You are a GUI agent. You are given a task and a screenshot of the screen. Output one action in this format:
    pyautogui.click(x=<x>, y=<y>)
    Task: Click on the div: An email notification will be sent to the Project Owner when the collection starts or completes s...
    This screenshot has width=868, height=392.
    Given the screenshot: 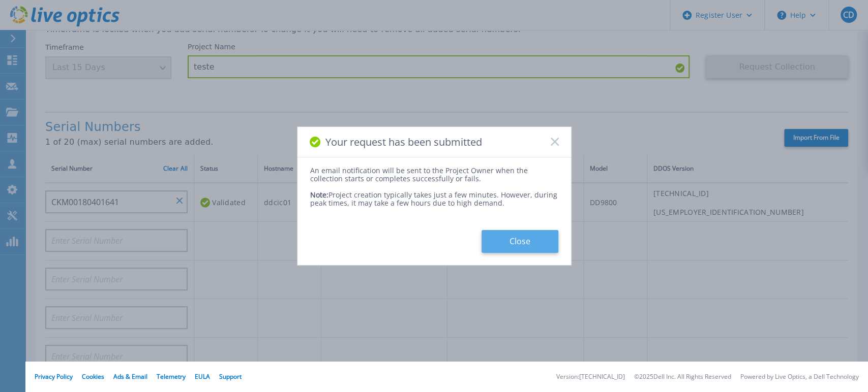 What is the action you would take?
    pyautogui.click(x=434, y=174)
    